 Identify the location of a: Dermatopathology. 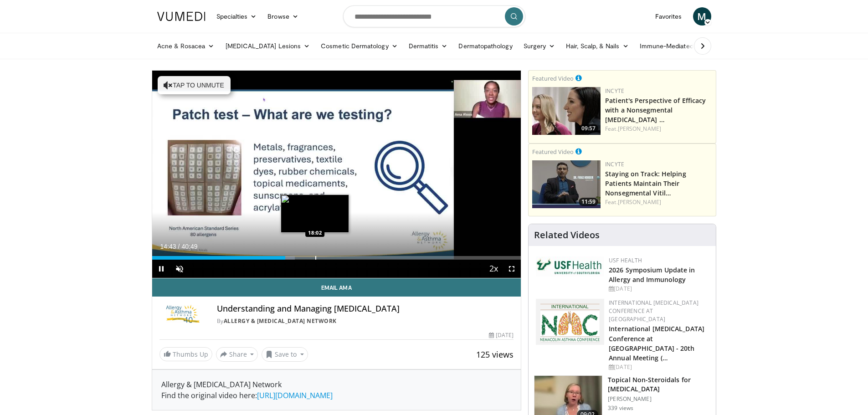
(485, 46).